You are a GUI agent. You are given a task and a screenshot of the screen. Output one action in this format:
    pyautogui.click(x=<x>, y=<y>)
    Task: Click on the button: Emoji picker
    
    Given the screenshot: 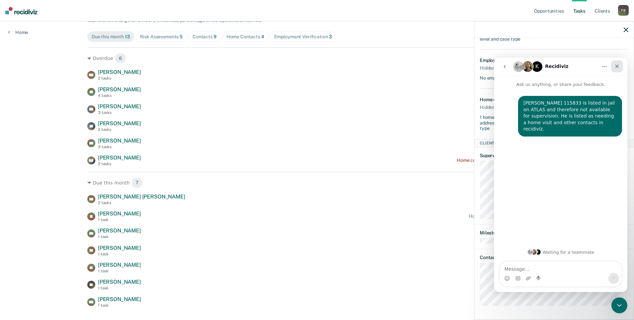 What is the action you would take?
    pyautogui.click(x=13, y=221)
    